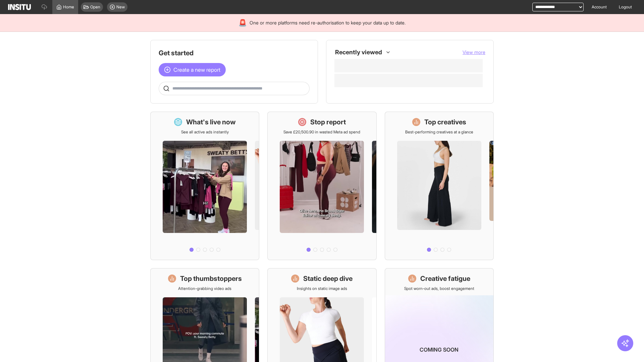 Image resolution: width=644 pixels, height=362 pixels. Describe the element at coordinates (439, 132) in the screenshot. I see `p: Best-performing creatives at a glance` at that location.